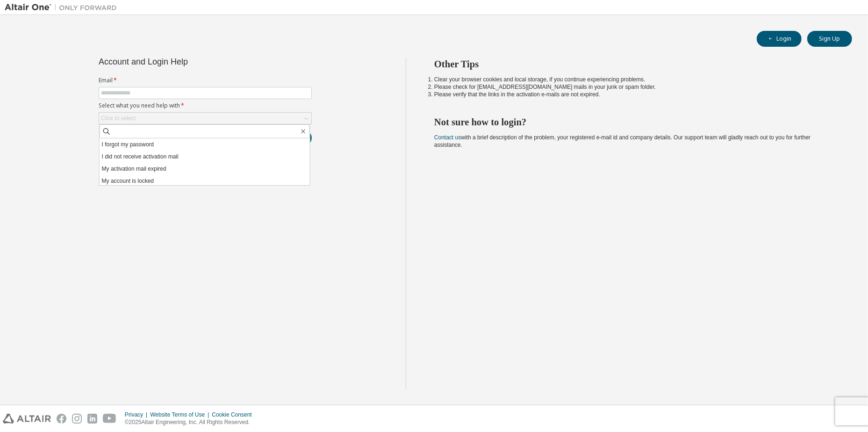 Image resolution: width=868 pixels, height=432 pixels. What do you see at coordinates (779, 38) in the screenshot?
I see `button: Login` at bounding box center [779, 38].